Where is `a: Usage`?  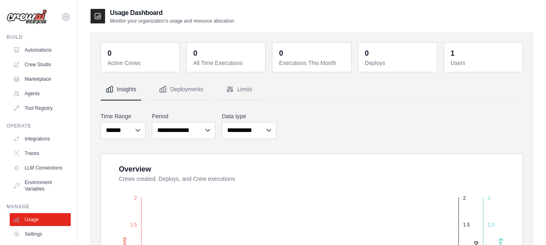
a: Usage is located at coordinates (40, 220).